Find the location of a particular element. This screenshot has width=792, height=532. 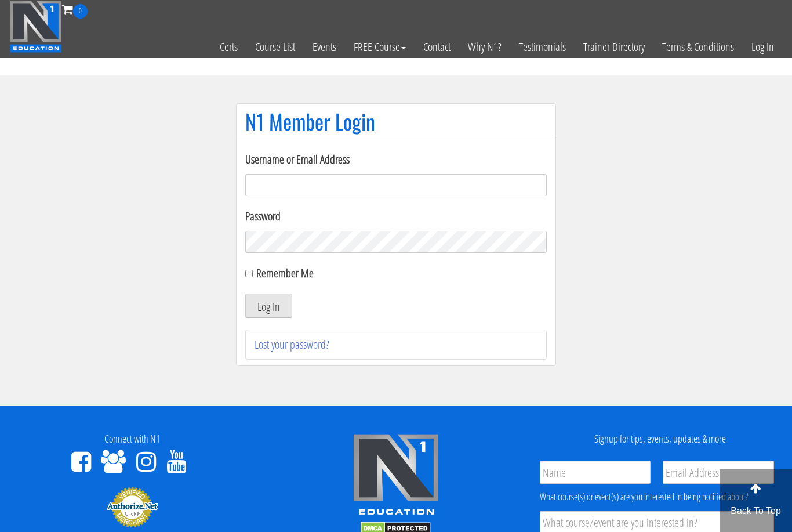

a: Certs is located at coordinates (228, 47).